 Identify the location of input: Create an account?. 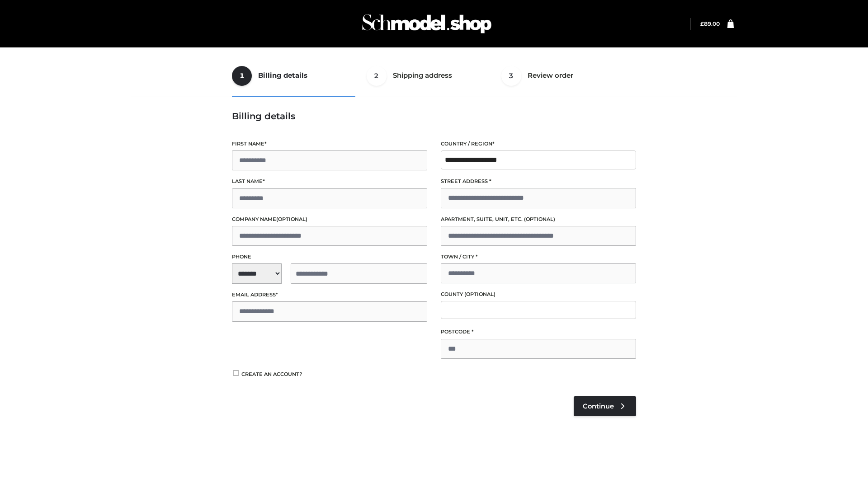
(236, 373).